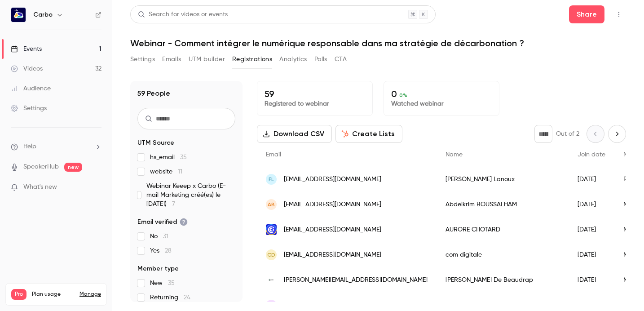 The height and width of the screenshot is (311, 644). What do you see at coordinates (159, 236) in the screenshot?
I see `span: No` at bounding box center [159, 236].